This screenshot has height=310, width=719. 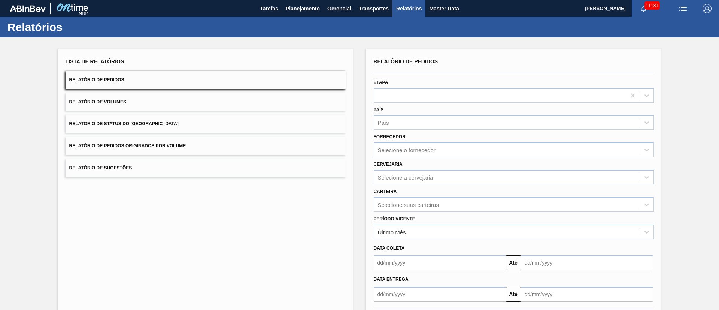 What do you see at coordinates (101, 168) in the screenshot?
I see `span: Relatório de Sugestões` at bounding box center [101, 168].